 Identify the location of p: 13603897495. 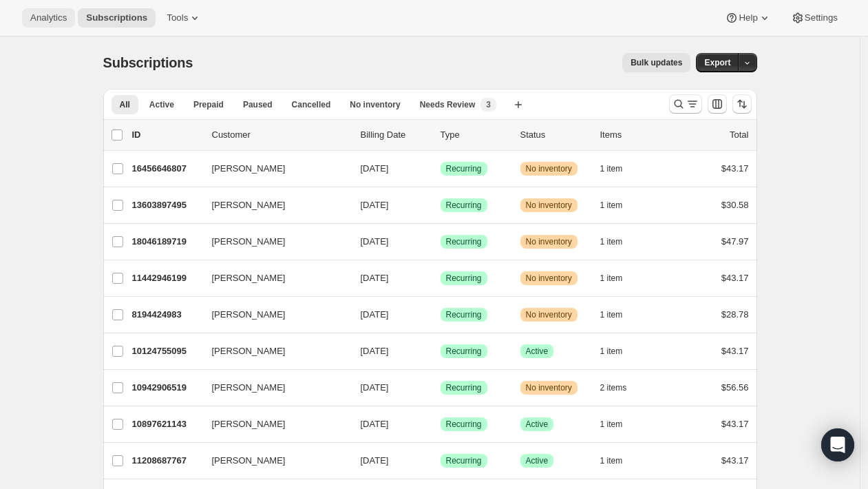
(167, 205).